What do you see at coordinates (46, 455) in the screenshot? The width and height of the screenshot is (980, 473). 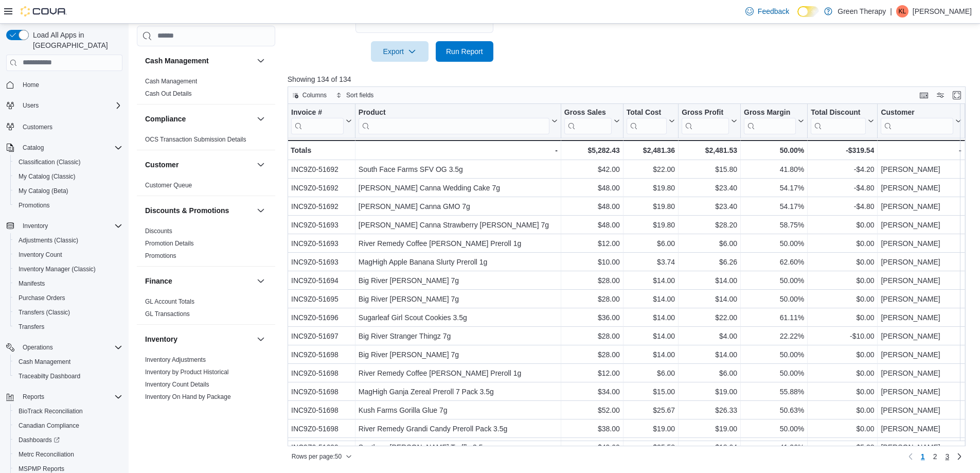 I see `span: Metrc Reconciliation` at bounding box center [46, 455].